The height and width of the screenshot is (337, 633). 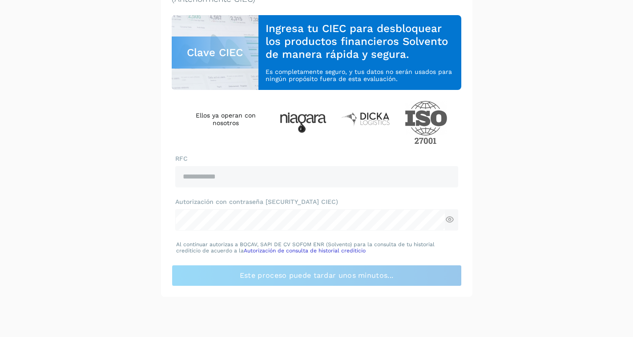 What do you see at coordinates (426, 122) in the screenshot?
I see `img: ISO` at bounding box center [426, 122].